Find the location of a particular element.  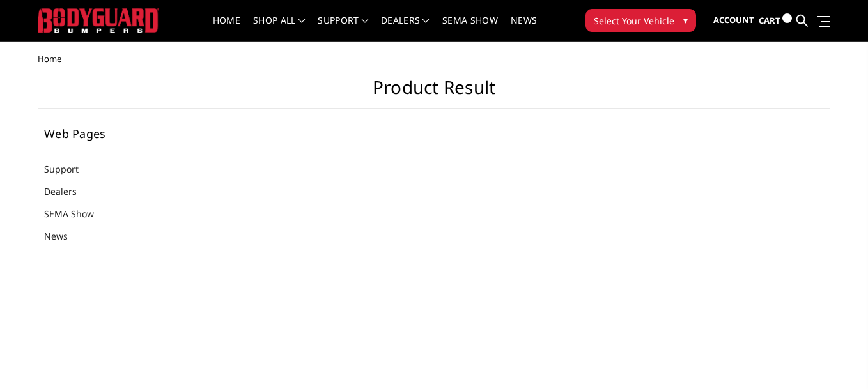

span: Select Your Vehicle is located at coordinates (634, 20).